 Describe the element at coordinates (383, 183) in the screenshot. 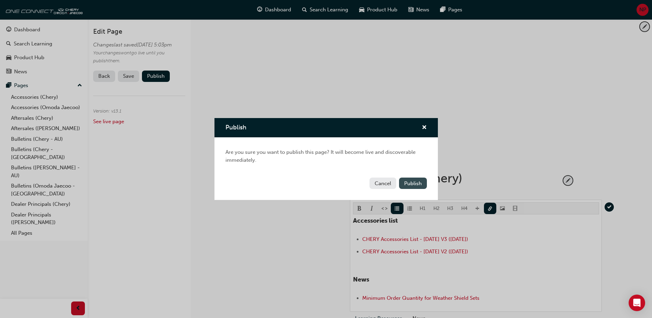

I see `button: Cancel` at that location.